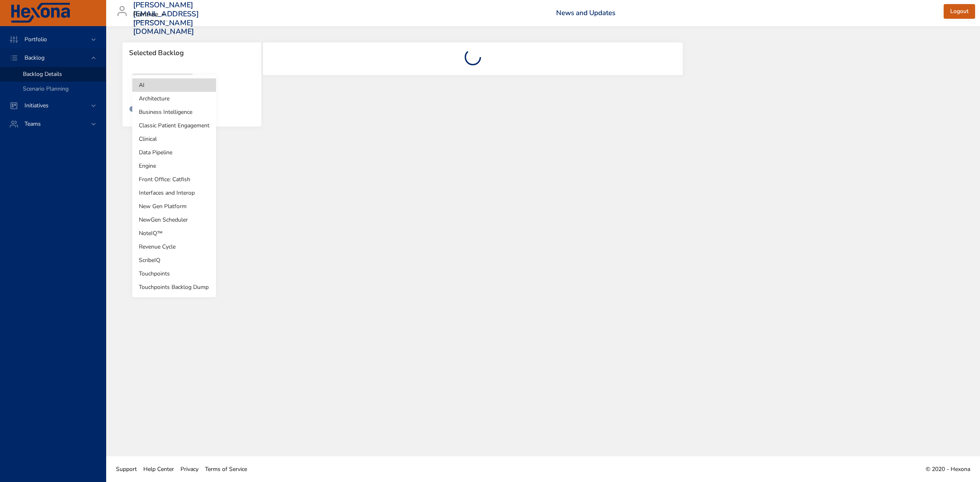 Image resolution: width=980 pixels, height=482 pixels. I want to click on li: New Gen Platform, so click(174, 206).